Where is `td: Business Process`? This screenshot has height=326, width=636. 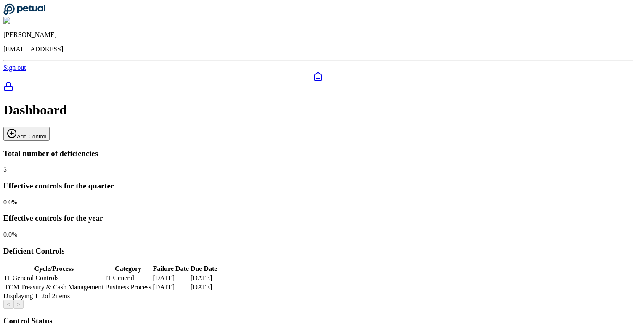
td: Business Process is located at coordinates (128, 287).